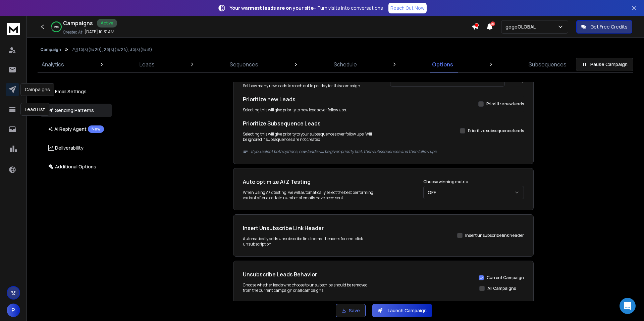 The height and width of the screenshot is (321, 644). Describe the element at coordinates (604, 27) in the screenshot. I see `button: Get Free Credits` at that location.